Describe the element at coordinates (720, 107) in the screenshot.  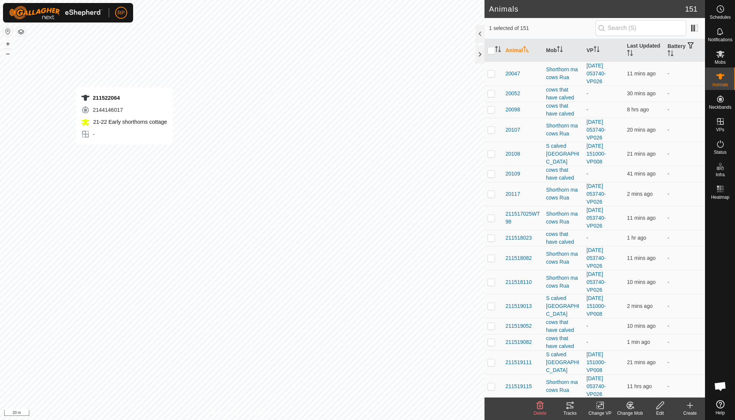
I see `span: Neckbands` at that location.